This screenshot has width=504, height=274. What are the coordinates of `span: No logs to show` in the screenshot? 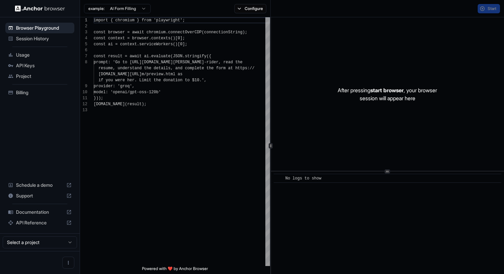 It's located at (303, 179).